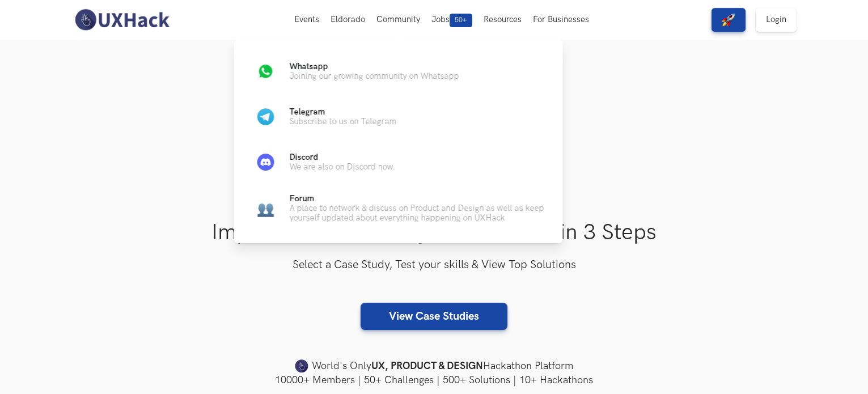 The image size is (868, 394). I want to click on a: WhatsappWhatsappJoining our growing community on Whatsapp, so click(399, 71).